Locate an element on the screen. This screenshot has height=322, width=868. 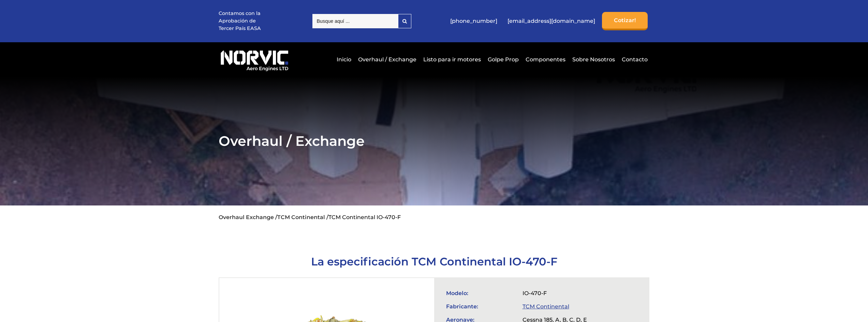
h1: La especificación TCM Continental IO-470-F is located at coordinates (434, 261).